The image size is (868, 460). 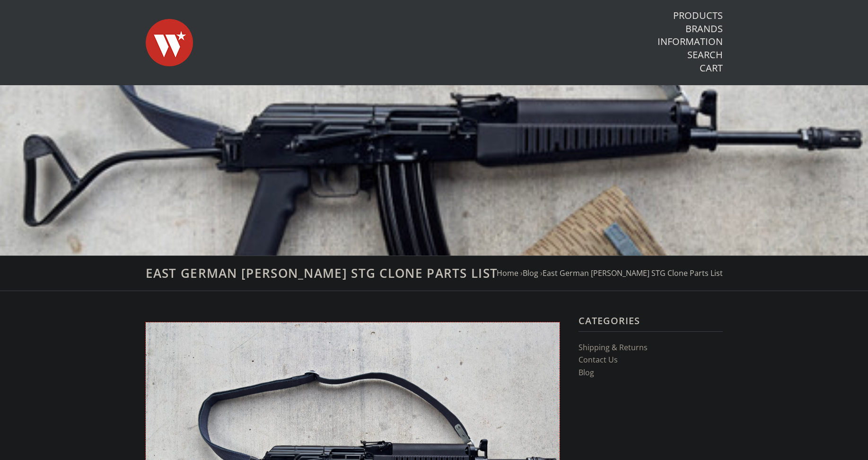 What do you see at coordinates (698, 15) in the screenshot?
I see `a: Products` at bounding box center [698, 15].